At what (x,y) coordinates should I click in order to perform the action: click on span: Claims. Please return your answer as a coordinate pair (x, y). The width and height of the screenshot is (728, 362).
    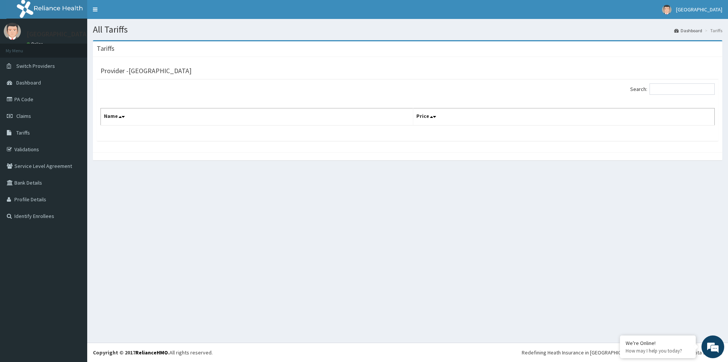
    Looking at the image, I should click on (24, 116).